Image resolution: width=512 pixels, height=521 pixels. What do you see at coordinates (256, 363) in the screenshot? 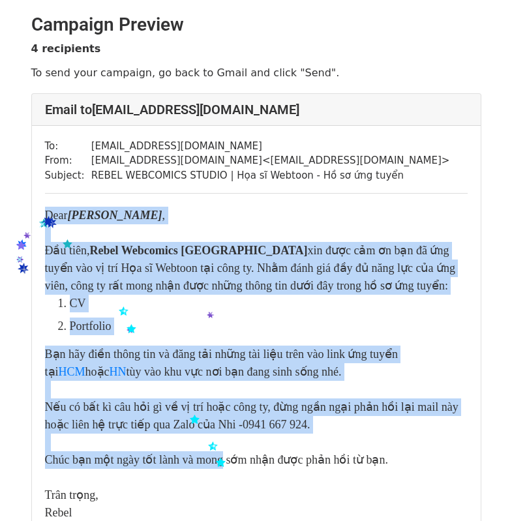
I see `div: hoặc tùy vào khu vực nơi bạn đang sinh sống nhé.` at bounding box center [256, 363].